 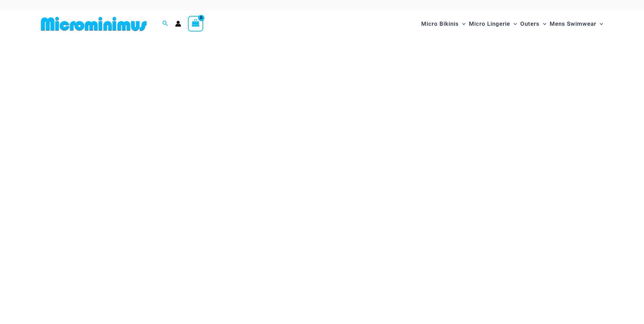 What do you see at coordinates (440, 23) in the screenshot?
I see `span: Micro Bikinis` at bounding box center [440, 23].